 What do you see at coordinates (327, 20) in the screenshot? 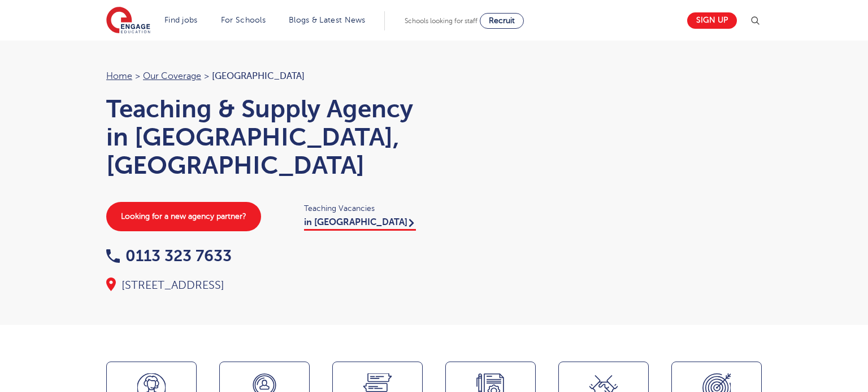
I see `a: Blogs & Latest News` at bounding box center [327, 20].